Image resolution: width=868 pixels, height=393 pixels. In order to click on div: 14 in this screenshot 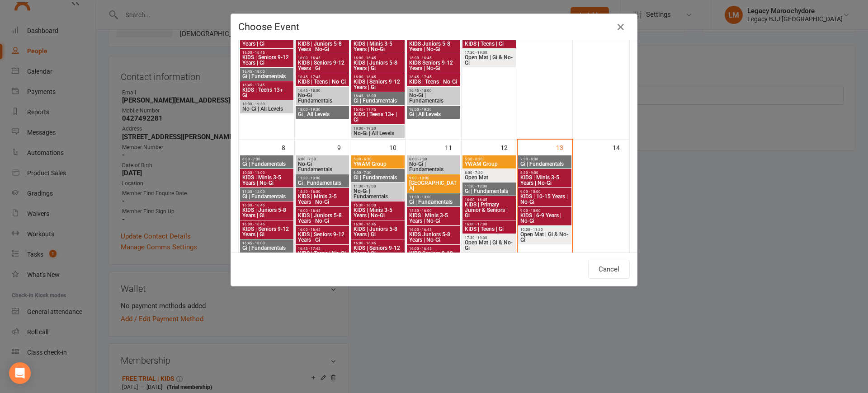, I will do `click(620, 147)`.